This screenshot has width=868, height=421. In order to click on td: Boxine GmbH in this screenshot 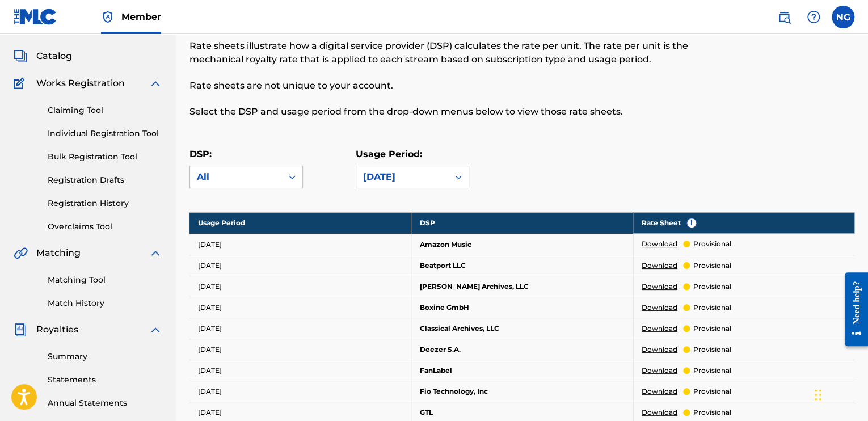, I will do `click(522, 307)`.